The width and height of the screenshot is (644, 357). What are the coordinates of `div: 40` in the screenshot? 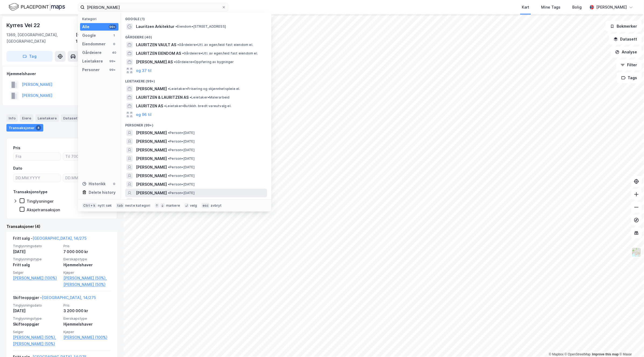 It's located at (114, 52).